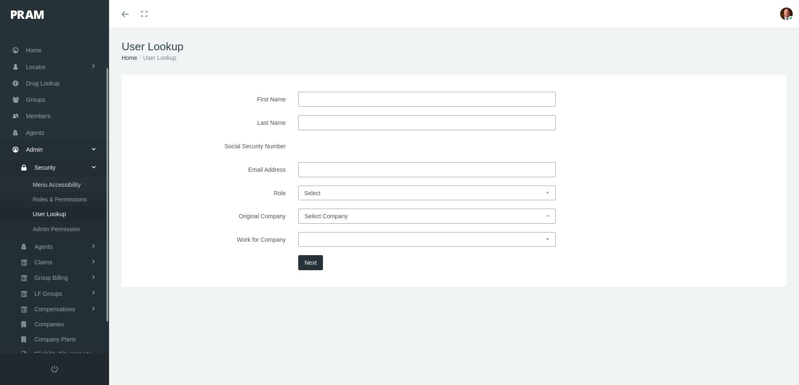 Image resolution: width=799 pixels, height=385 pixels. Describe the element at coordinates (57, 185) in the screenshot. I see `span: Menu Accessibility` at that location.